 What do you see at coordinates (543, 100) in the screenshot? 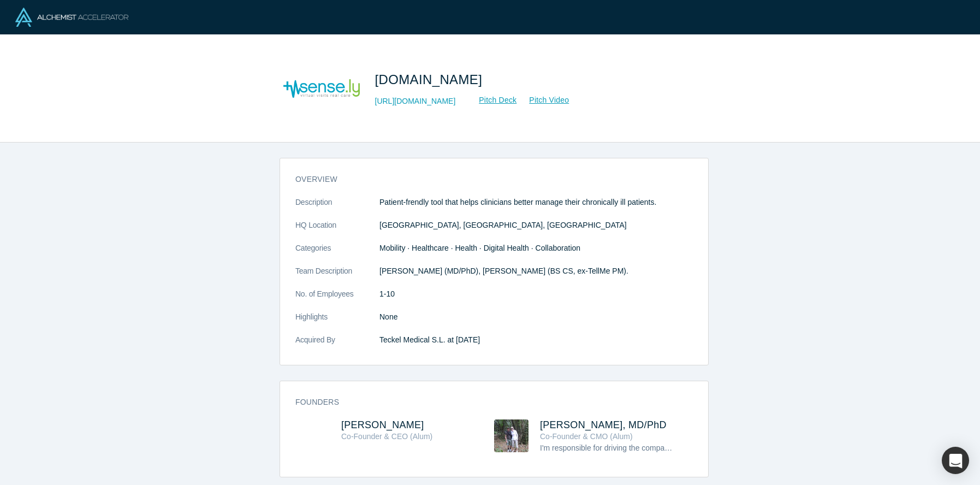
I see `a: Pitch Video` at bounding box center [543, 100].